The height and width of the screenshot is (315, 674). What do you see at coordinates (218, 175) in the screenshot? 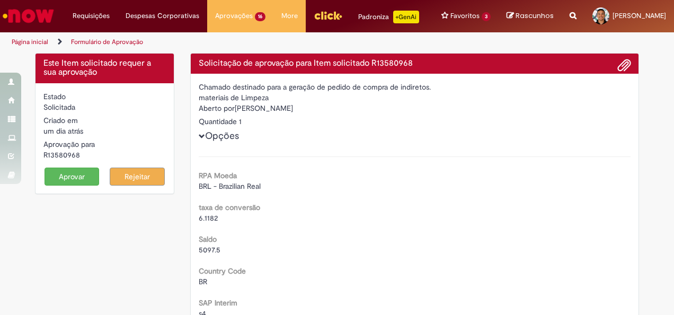
I see `b: RPA Moeda` at bounding box center [218, 175].